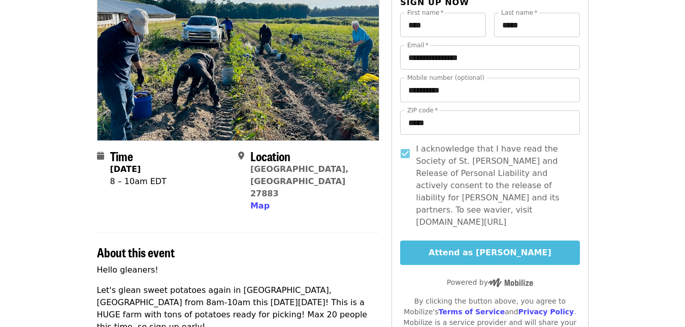 This screenshot has width=685, height=327. I want to click on a: Terms of Service, so click(471, 311).